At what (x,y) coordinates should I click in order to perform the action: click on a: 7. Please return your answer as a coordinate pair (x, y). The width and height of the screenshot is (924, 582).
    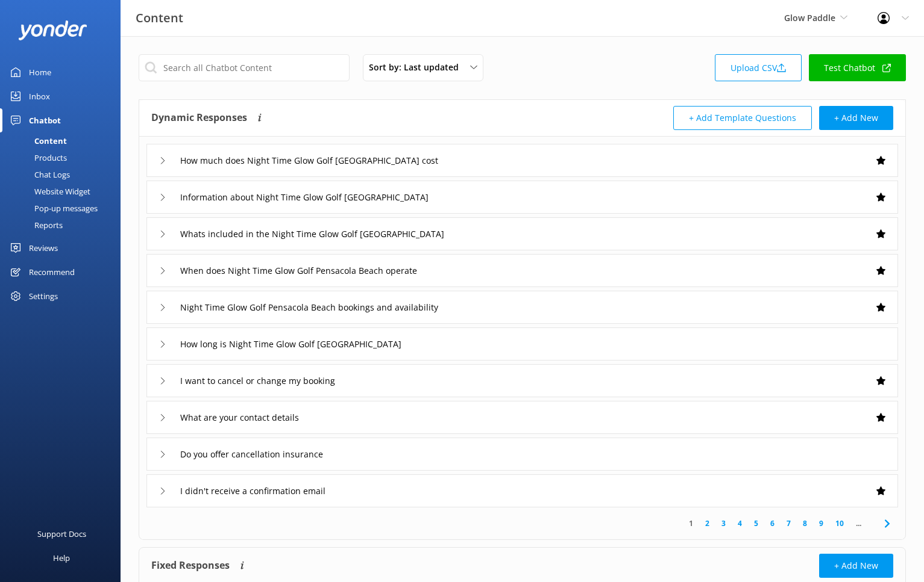
    Looking at the image, I should click on (788, 523).